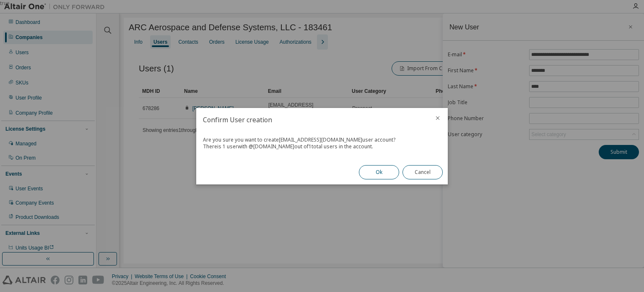 The height and width of the screenshot is (292, 644). I want to click on button: close, so click(438, 118).